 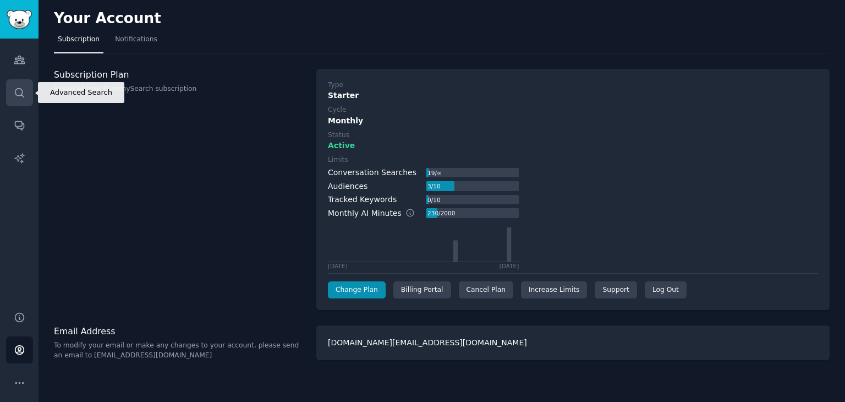 I want to click on div: Log Out, so click(x=666, y=290).